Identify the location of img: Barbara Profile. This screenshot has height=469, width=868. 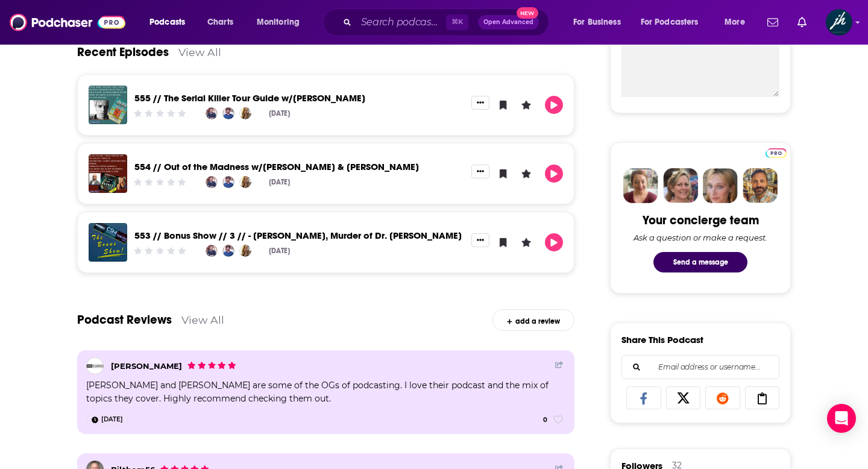
(680, 185).